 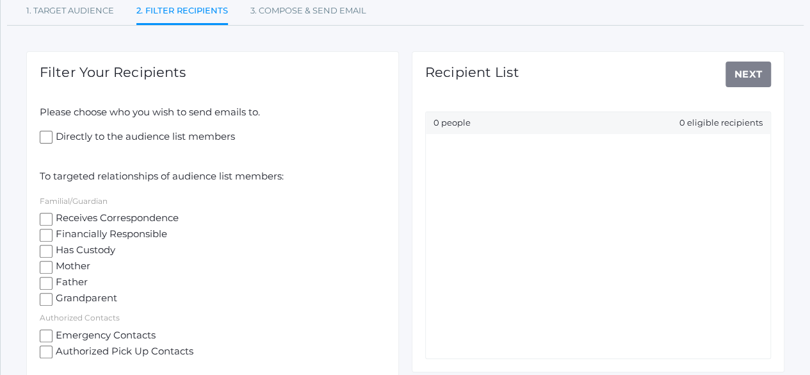 What do you see at coordinates (598, 123) in the screenshot?
I see `div: 0 people` at bounding box center [598, 123].